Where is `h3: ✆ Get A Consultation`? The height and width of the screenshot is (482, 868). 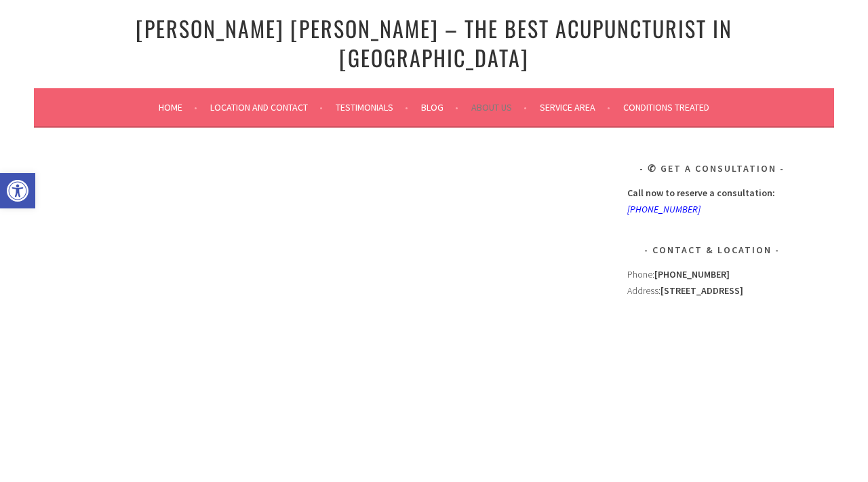
h3: ✆ Get A Consultation is located at coordinates (712, 168).